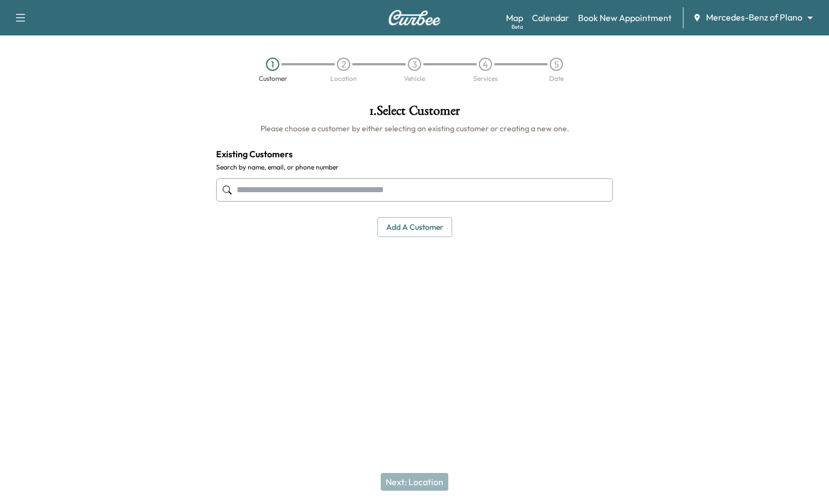 Image resolution: width=829 pixels, height=504 pixels. Describe the element at coordinates (414, 227) in the screenshot. I see `button: Add a customer` at that location.